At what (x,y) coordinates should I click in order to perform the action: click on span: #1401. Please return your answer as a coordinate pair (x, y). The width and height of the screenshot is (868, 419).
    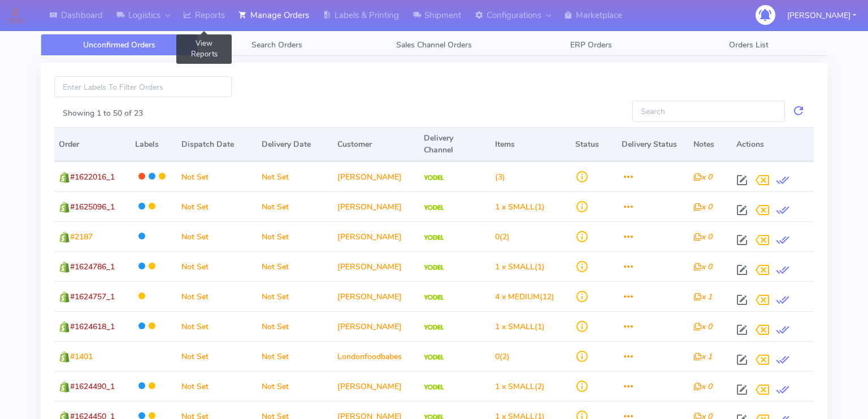
    Looking at the image, I should click on (81, 356).